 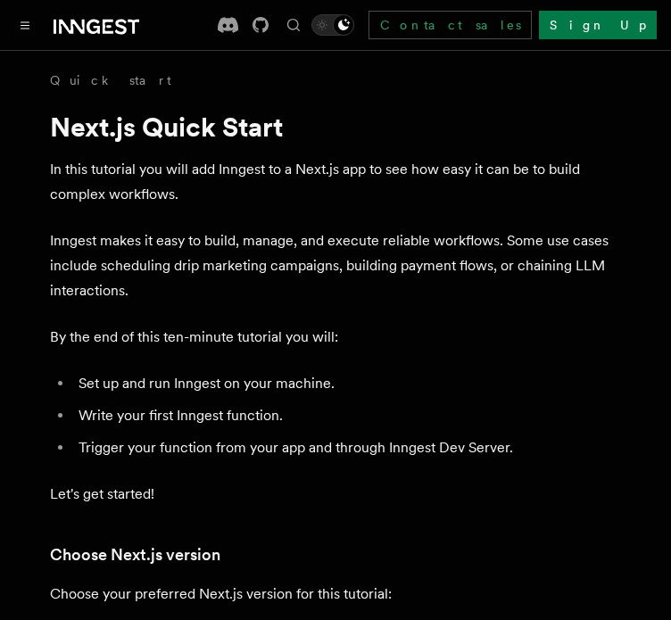 I want to click on a: Contact sales, so click(x=449, y=25).